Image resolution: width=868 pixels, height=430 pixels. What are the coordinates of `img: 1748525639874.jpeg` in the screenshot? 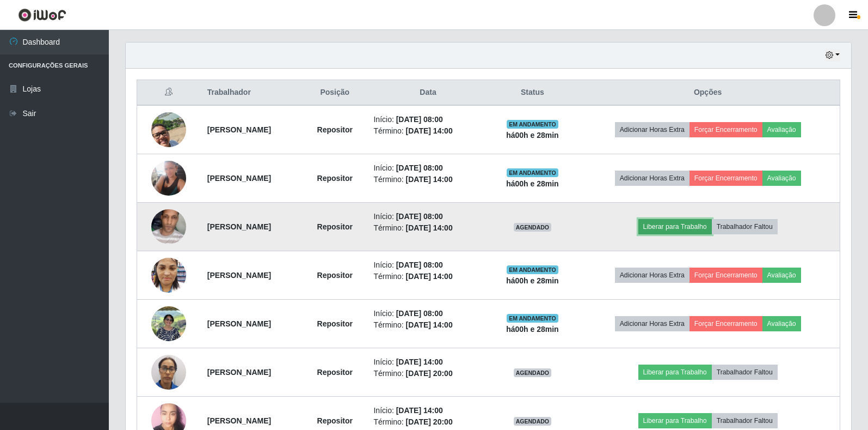 It's located at (169, 178).